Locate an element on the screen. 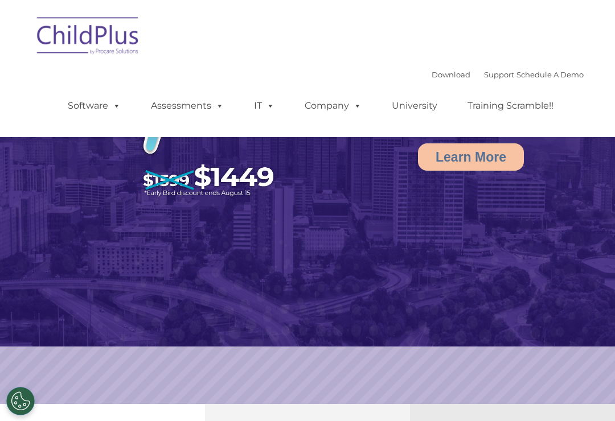  a: IT is located at coordinates (264, 106).